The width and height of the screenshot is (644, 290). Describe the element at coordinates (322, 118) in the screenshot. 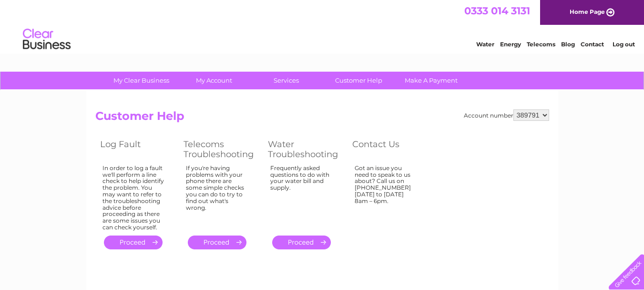

I see `h2: Customer Help` at that location.